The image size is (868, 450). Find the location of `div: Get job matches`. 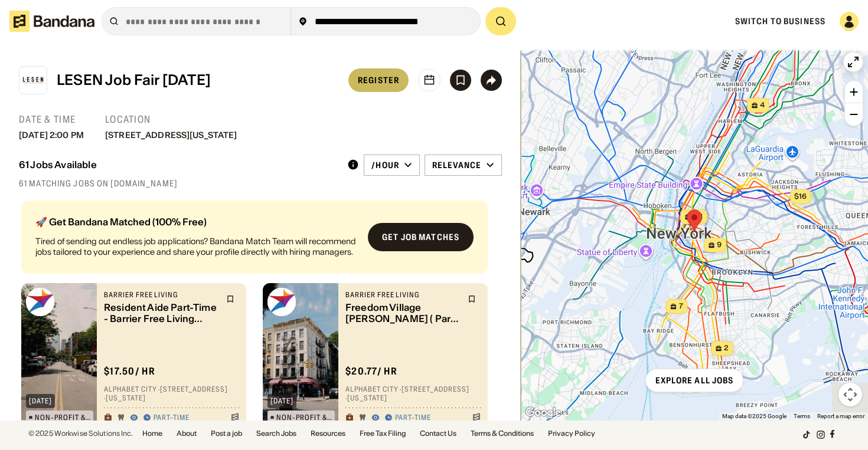

div: Get job matches is located at coordinates (420, 237).